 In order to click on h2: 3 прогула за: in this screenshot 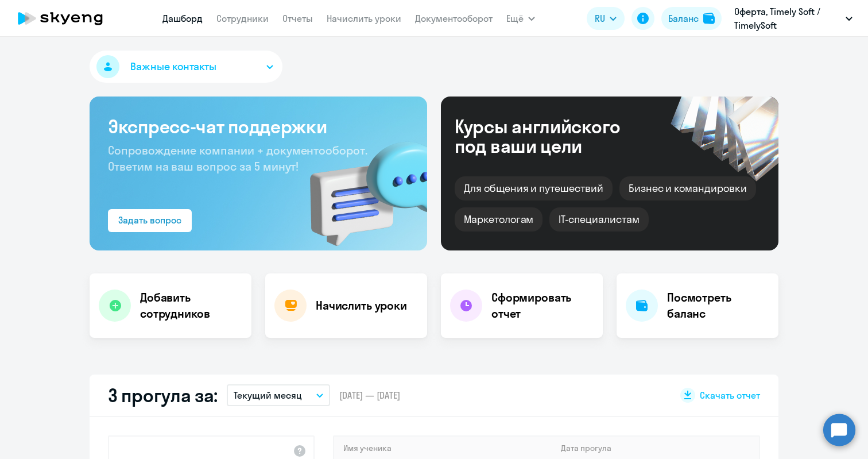, I will do `click(162, 395)`.